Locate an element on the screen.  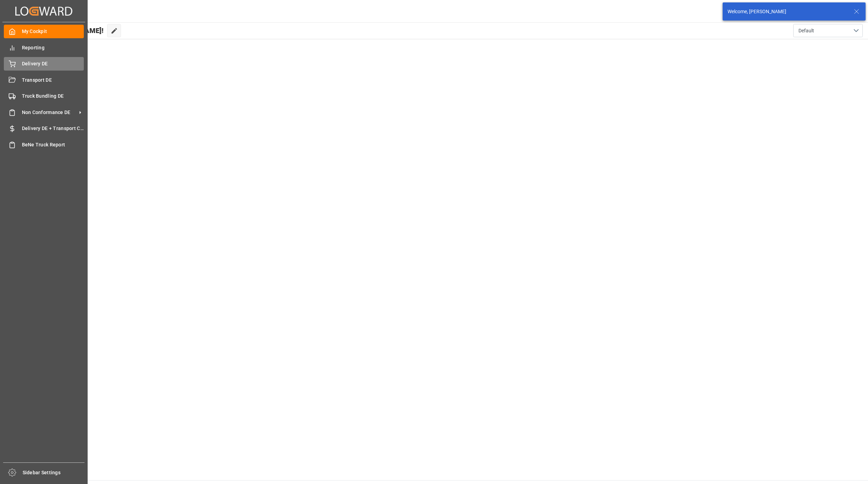
span: BeNe Truck Report is located at coordinates (53, 145).